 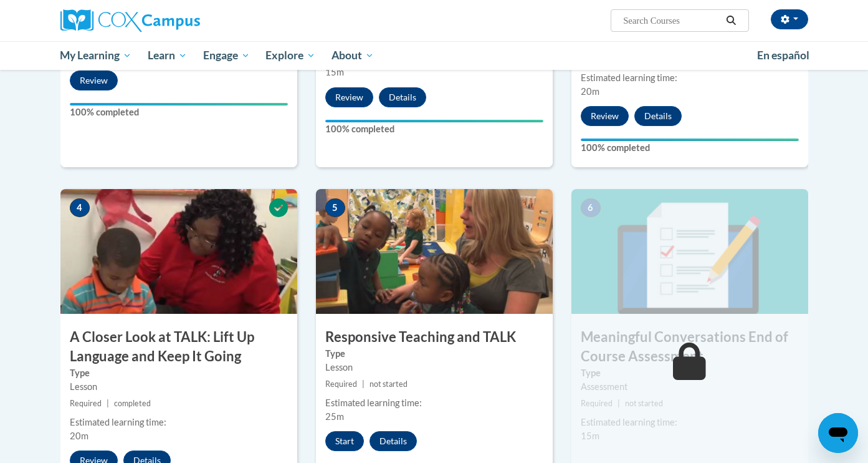 What do you see at coordinates (335, 416) in the screenshot?
I see `span: 25m` at bounding box center [335, 416].